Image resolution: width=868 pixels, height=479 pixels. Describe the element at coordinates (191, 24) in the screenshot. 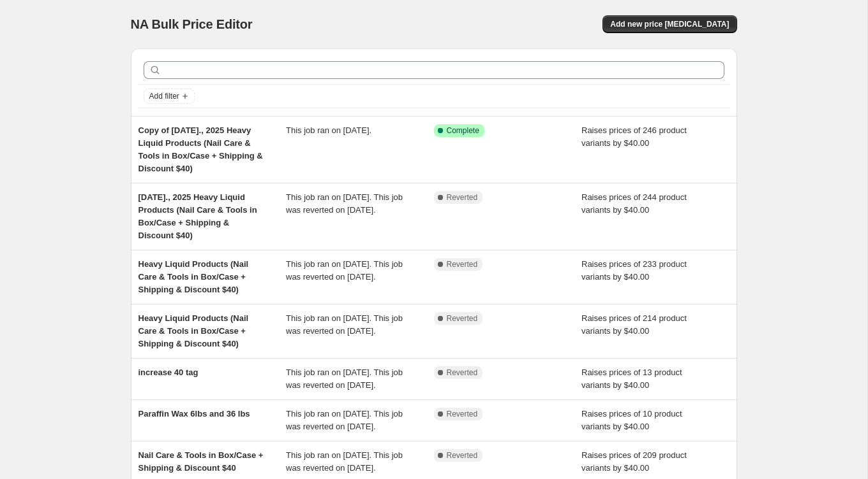

I see `span: NA Bulk Price Editor` at that location.